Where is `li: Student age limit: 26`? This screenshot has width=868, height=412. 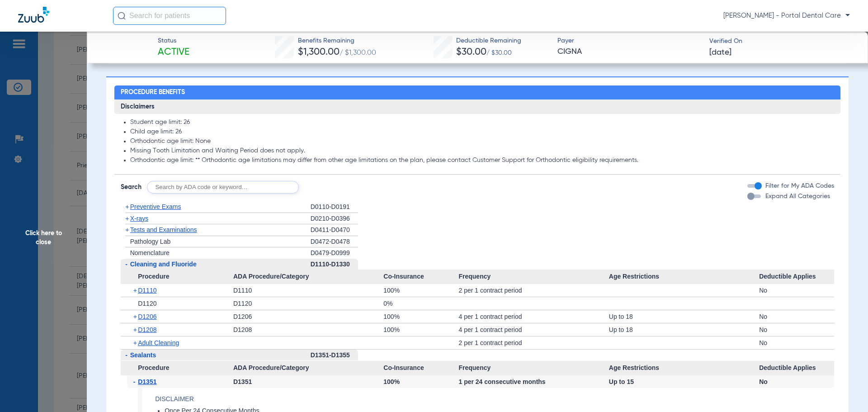 li: Student age limit: 26 is located at coordinates (482, 123).